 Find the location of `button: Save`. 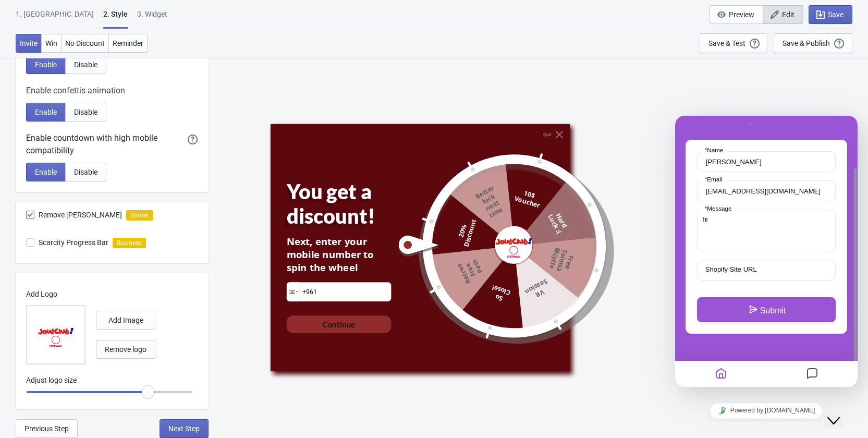

button: Save is located at coordinates (830, 15).